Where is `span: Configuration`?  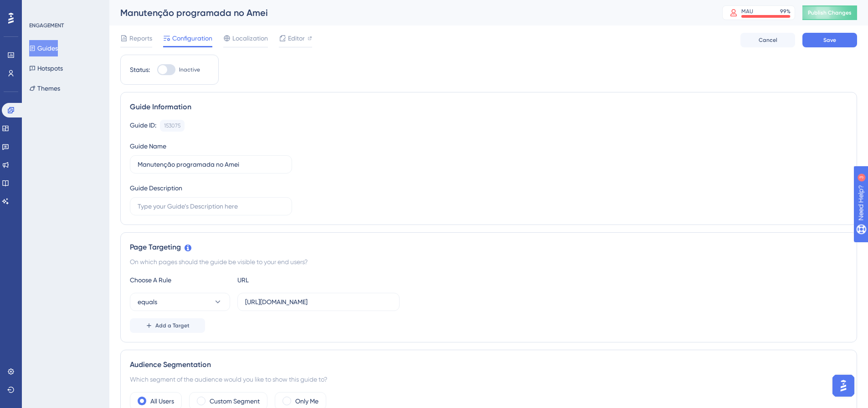 span: Configuration is located at coordinates (192, 38).